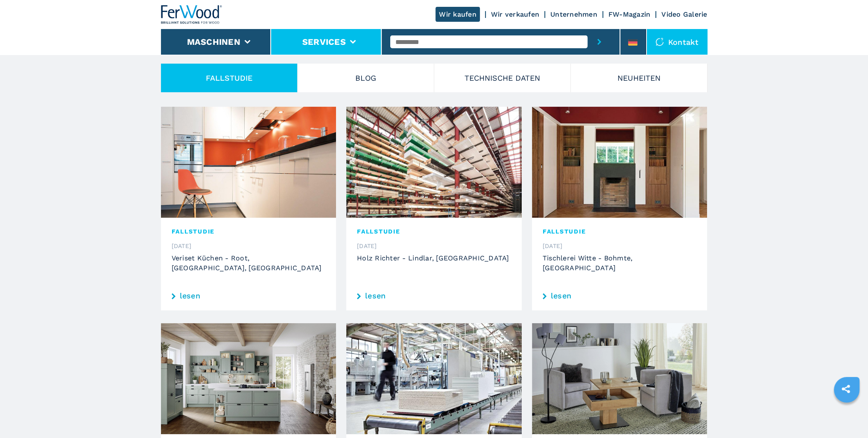 Image resolution: width=868 pixels, height=438 pixels. What do you see at coordinates (502, 78) in the screenshot?
I see `button: TECHNISCHE DATEN` at bounding box center [502, 78].